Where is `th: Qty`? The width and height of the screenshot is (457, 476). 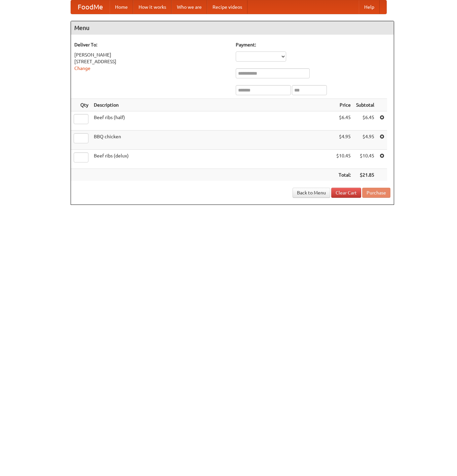 th: Qty is located at coordinates (81, 105).